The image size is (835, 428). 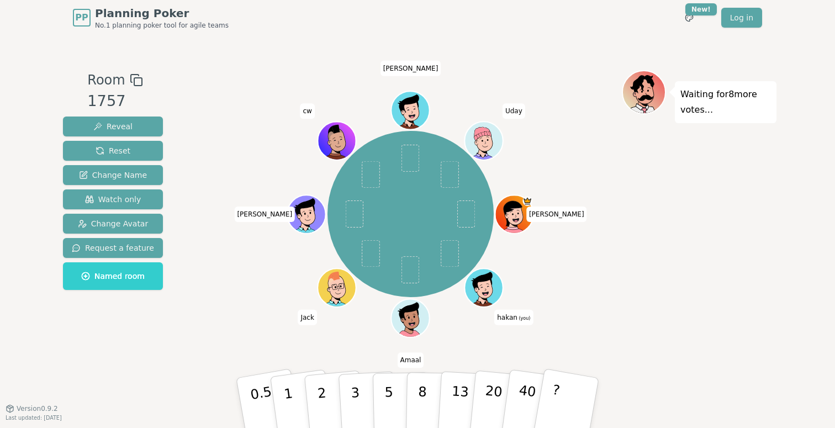 I want to click on a: Log in, so click(x=742, y=18).